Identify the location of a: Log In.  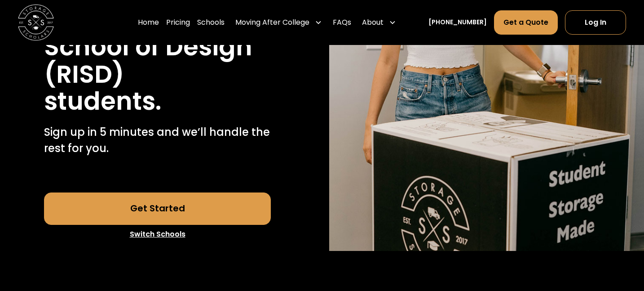
(596, 23).